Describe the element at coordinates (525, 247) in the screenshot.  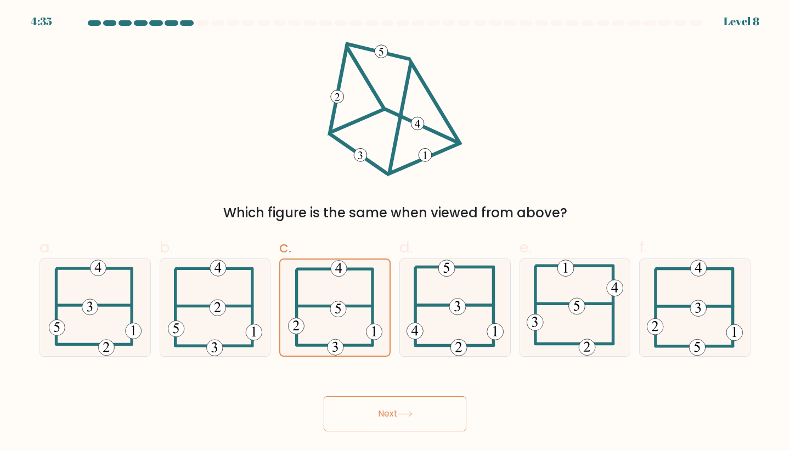
I see `span: e.` at that location.